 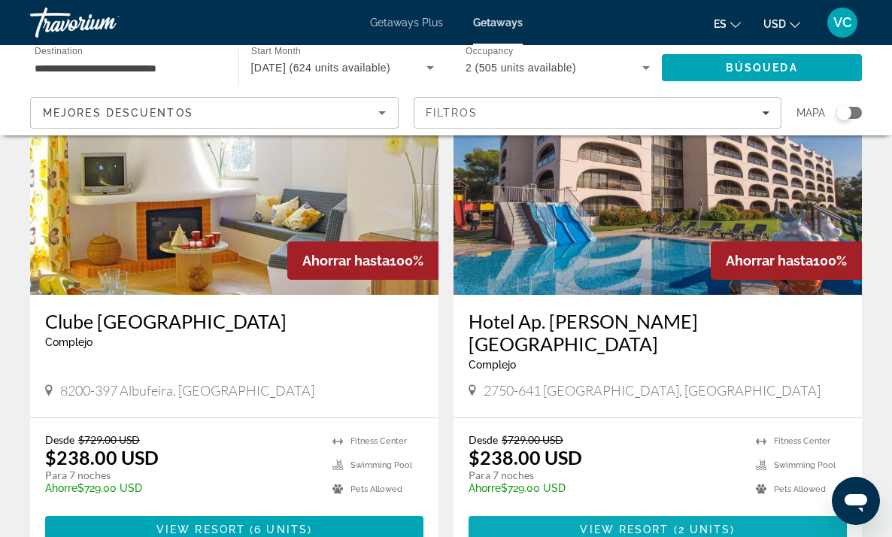 I want to click on button: Search, so click(x=762, y=68).